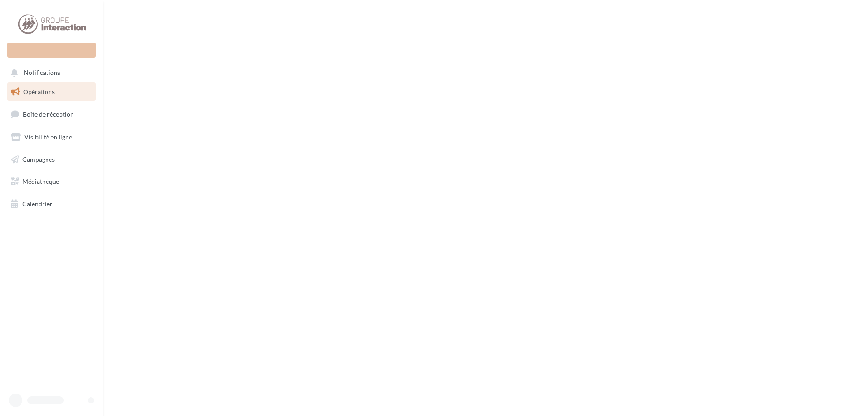 This screenshot has width=856, height=416. What do you see at coordinates (48, 114) in the screenshot?
I see `span: Boîte de réception` at bounding box center [48, 114].